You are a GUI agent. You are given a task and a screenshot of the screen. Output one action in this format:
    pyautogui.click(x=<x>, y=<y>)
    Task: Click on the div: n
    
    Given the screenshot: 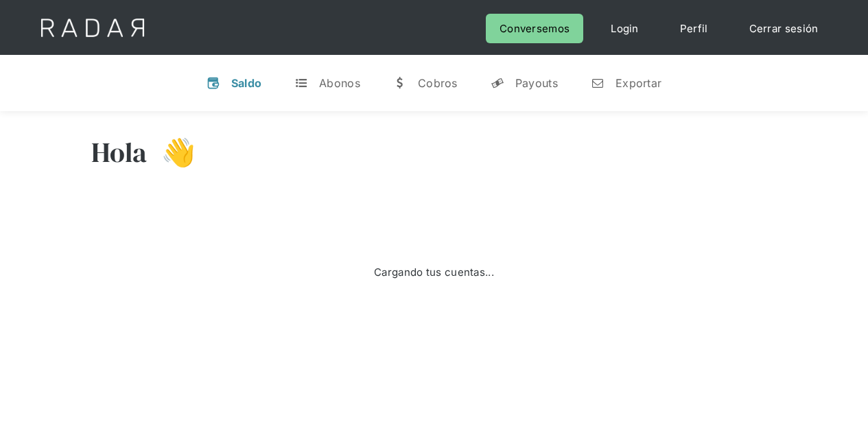 What is the action you would take?
    pyautogui.click(x=598, y=83)
    